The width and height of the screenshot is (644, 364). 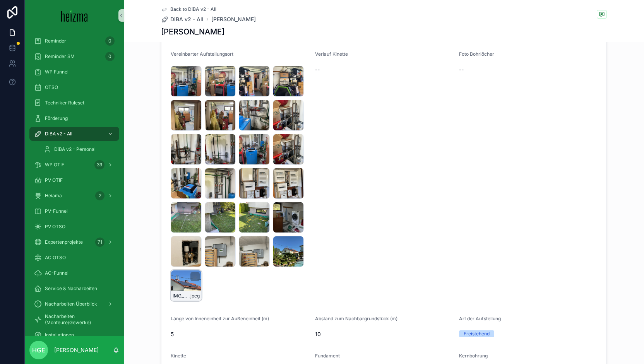 I want to click on span: Art der Aufstellung, so click(x=480, y=318).